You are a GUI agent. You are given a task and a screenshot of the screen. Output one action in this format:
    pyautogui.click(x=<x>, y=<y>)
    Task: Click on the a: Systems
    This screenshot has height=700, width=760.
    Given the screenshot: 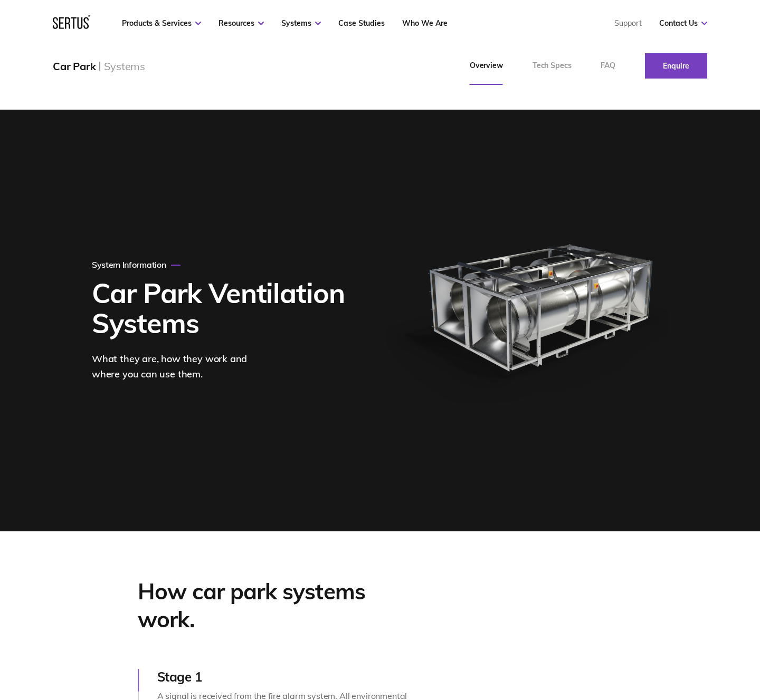 What is the action you would take?
    pyautogui.click(x=301, y=23)
    